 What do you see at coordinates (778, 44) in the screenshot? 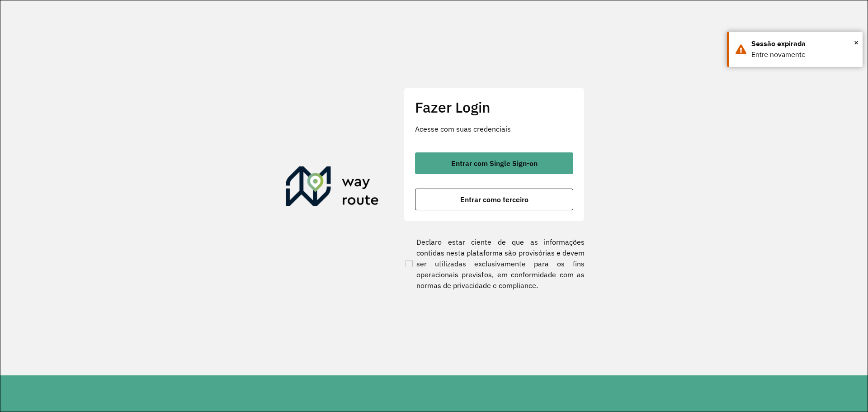
I see `font: Sessão expirada` at bounding box center [778, 44].